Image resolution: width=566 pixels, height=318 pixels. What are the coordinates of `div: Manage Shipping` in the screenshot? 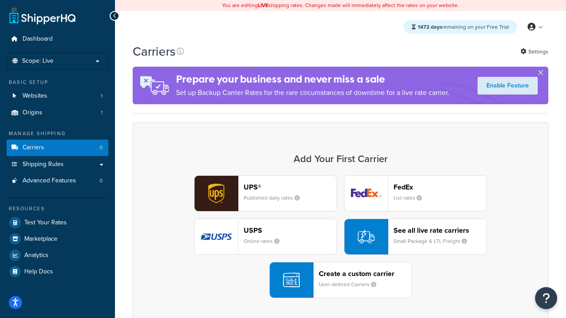 It's located at (57, 134).